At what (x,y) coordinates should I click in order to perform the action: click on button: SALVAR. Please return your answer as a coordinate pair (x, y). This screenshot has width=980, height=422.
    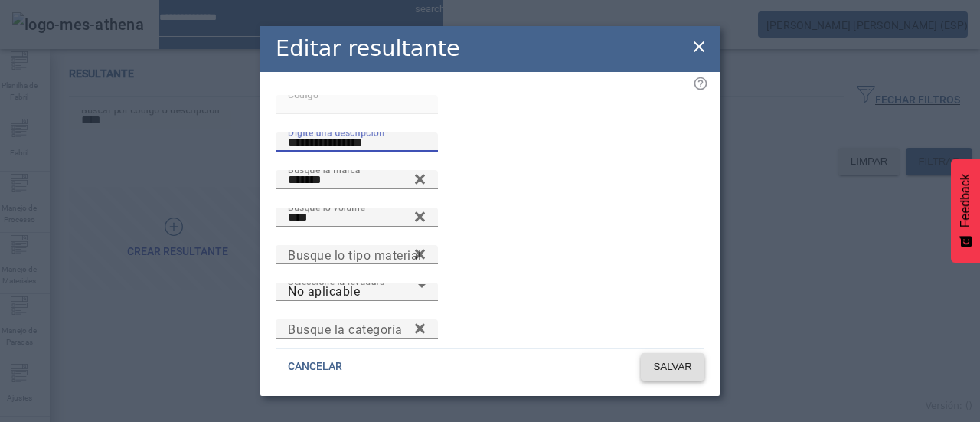
    Looking at the image, I should click on (673, 367).